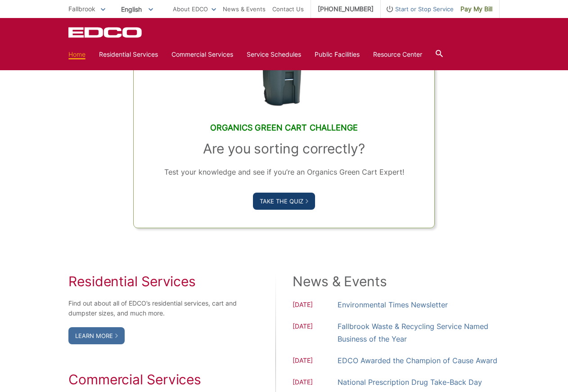 The width and height of the screenshot is (568, 392). I want to click on h2: Residential Services, so click(153, 281).